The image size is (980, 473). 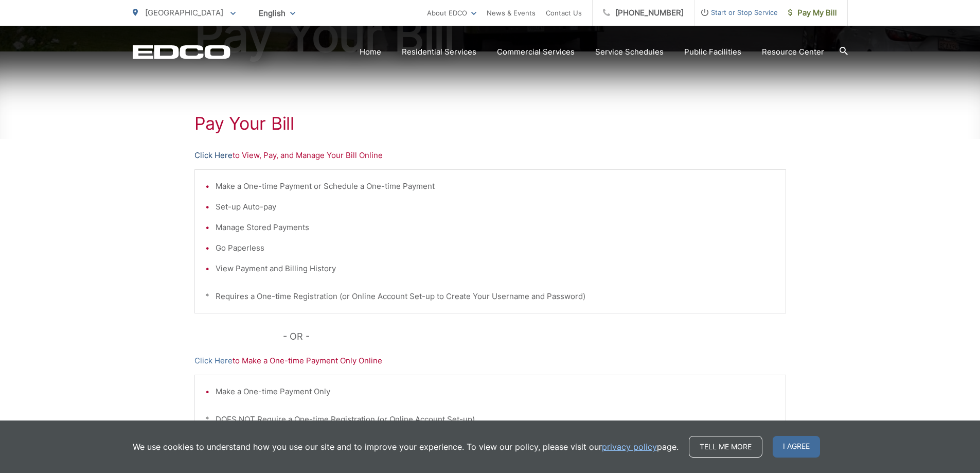 I want to click on a: Contact Us, so click(x=563, y=13).